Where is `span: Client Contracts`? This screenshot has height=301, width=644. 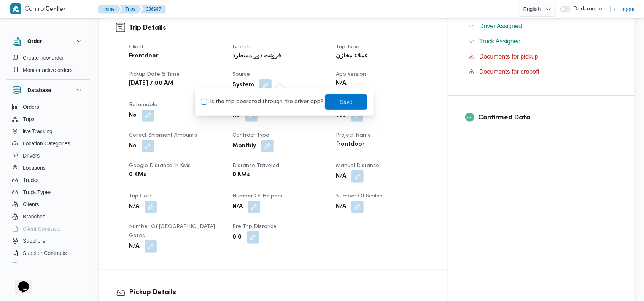
span: Client Contracts is located at coordinates (42, 228).